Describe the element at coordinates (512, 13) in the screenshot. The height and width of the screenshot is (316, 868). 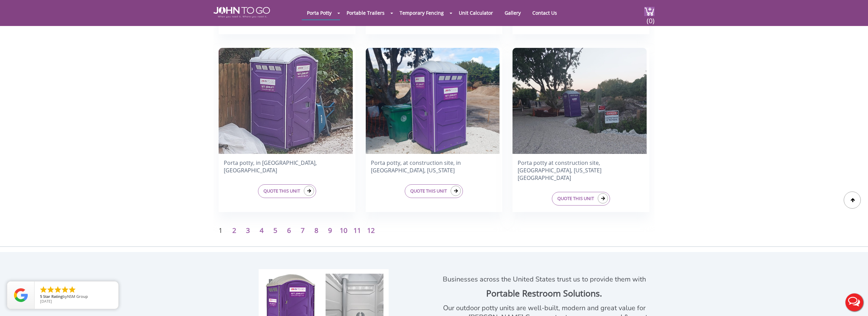
I see `a: Gallery` at that location.